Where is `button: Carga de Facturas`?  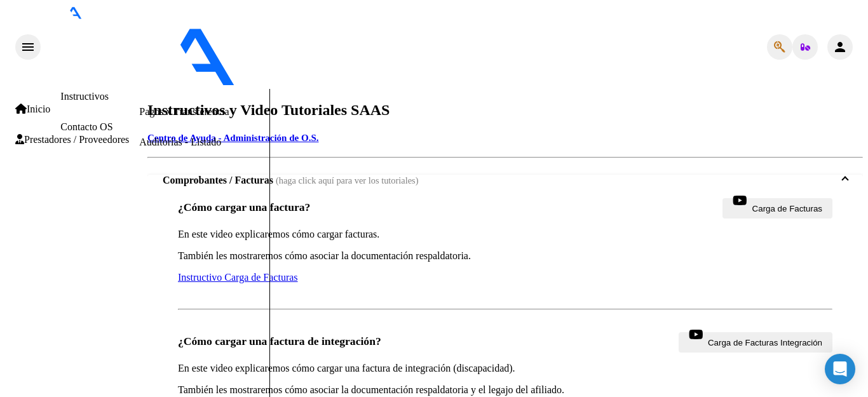
button: Carga de Facturas is located at coordinates (777, 209).